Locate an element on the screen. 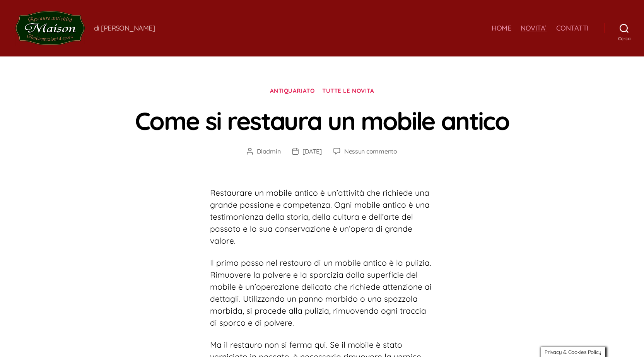 The height and width of the screenshot is (357, 644). span: Privacy & Cookies Policy is located at coordinates (573, 352).